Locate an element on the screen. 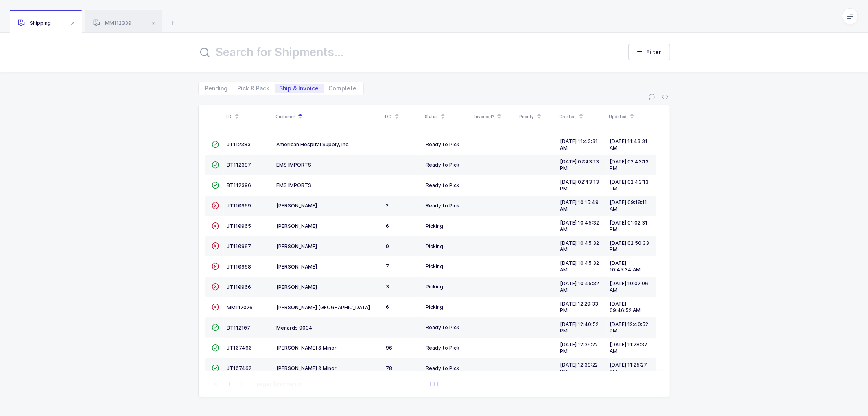 The width and height of the screenshot is (868, 416). div: Customer is located at coordinates (328, 117).